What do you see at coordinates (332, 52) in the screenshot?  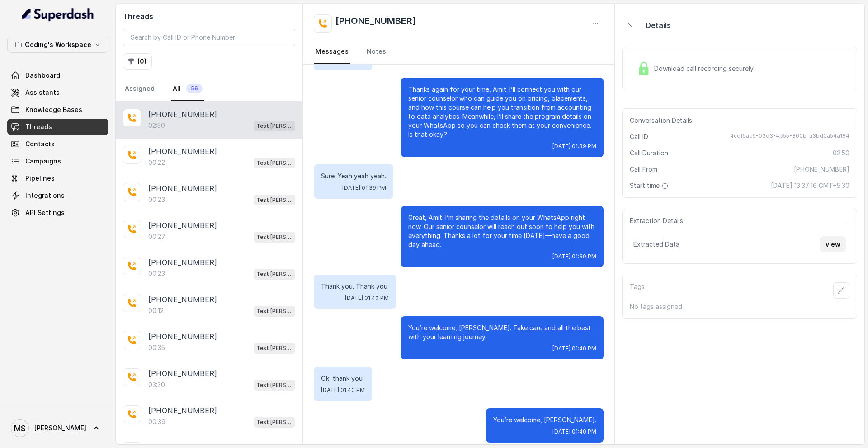 I see `a: Messages` at bounding box center [332, 52].